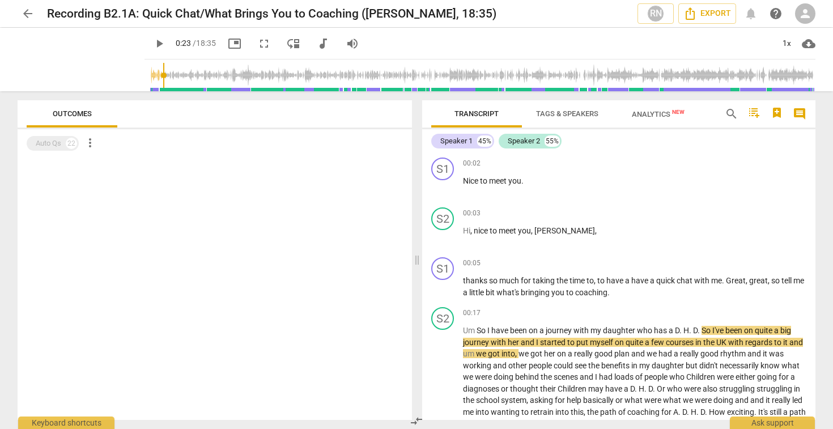  What do you see at coordinates (614, 389) in the screenshot?
I see `span: have` at bounding box center [614, 389].